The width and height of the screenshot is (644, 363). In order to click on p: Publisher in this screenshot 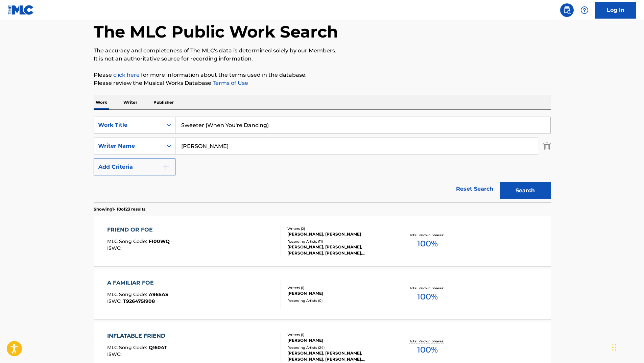, I will do `click(163, 103)`.